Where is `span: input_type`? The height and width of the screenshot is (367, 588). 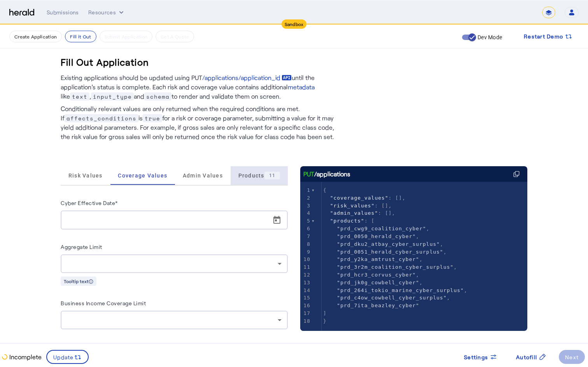 span: input_type is located at coordinates (113, 97).